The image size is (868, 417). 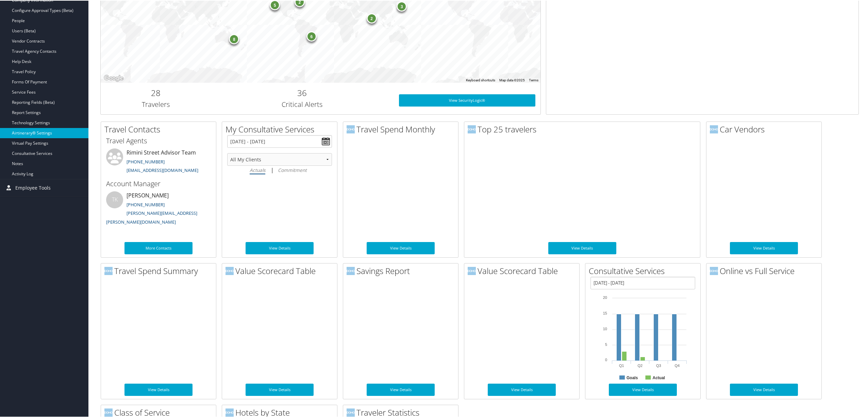 I want to click on tspan: 10, so click(x=605, y=328).